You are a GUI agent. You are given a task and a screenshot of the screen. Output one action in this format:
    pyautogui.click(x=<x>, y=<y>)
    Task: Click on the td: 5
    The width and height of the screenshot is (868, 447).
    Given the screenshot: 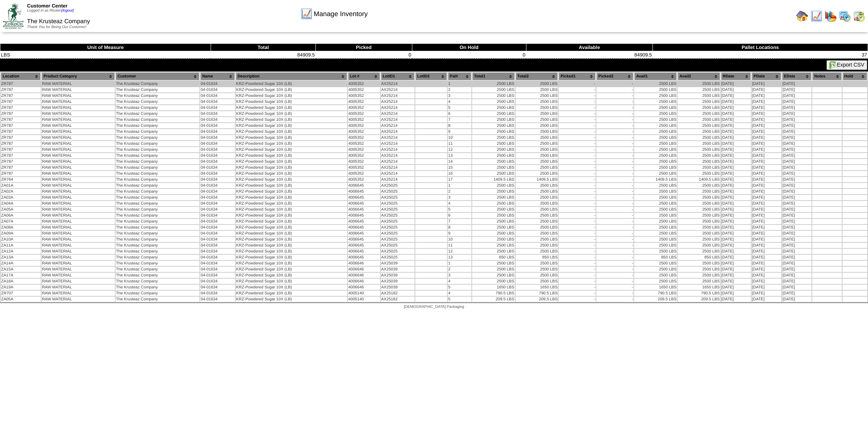 What is the action you would take?
    pyautogui.click(x=459, y=108)
    